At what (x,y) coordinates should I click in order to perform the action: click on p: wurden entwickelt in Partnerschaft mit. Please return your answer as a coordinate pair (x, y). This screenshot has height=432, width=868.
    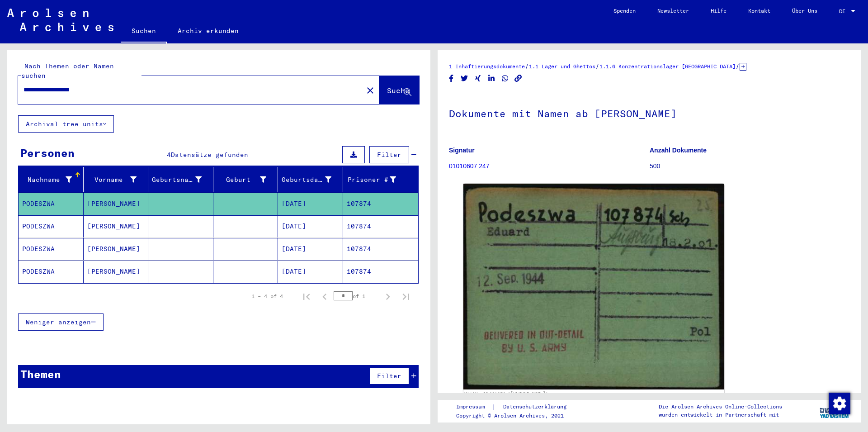
    Looking at the image, I should click on (720, 415).